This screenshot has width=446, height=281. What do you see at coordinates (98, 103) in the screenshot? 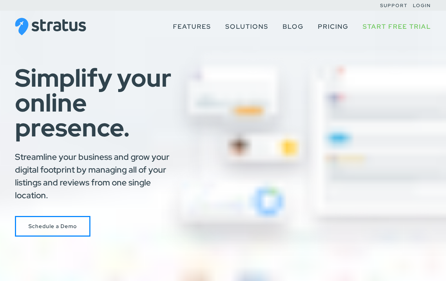
I see `h1: Simplify your online presence.` at bounding box center [98, 103].